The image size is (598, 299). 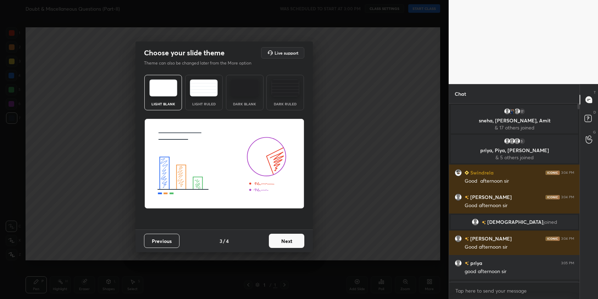 I want to click on div: Dark Ruled, so click(x=285, y=104).